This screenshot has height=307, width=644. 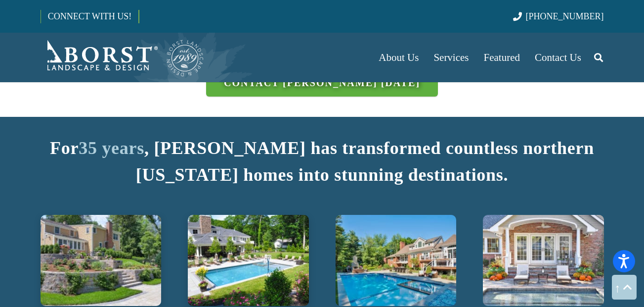 I want to click on a: CONNECT WITH US!, so click(x=89, y=16).